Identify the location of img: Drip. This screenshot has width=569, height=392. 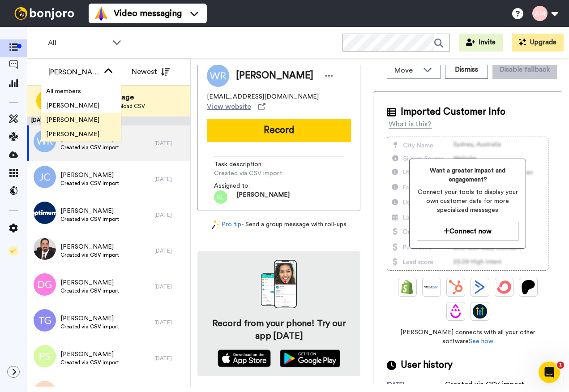
(456, 312).